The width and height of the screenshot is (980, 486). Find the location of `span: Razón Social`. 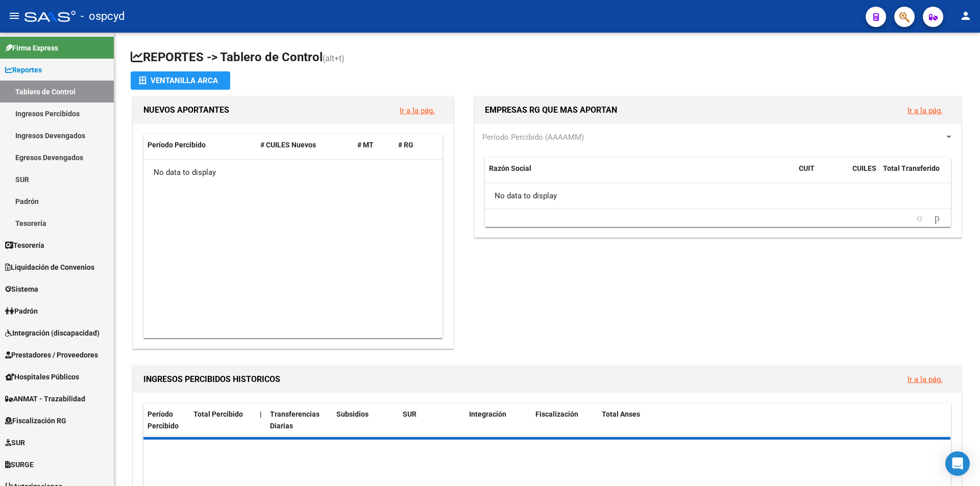

span: Razón Social is located at coordinates (509, 168).